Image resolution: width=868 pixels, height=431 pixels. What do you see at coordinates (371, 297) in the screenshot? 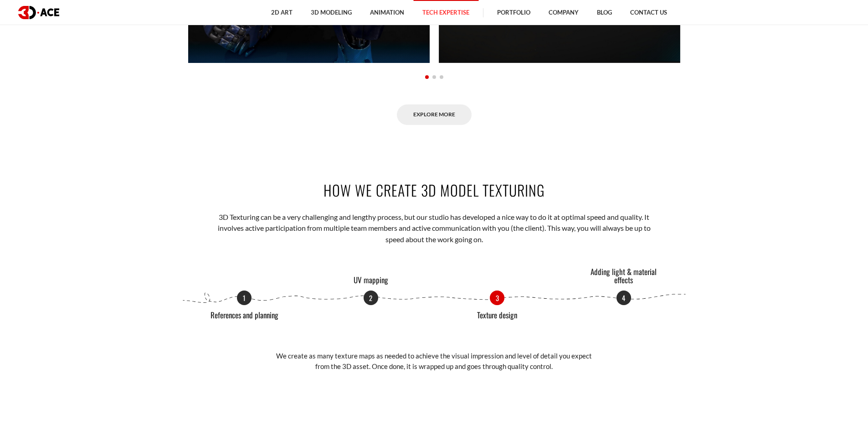
I see `div: Go to slide 2` at bounding box center [371, 297].